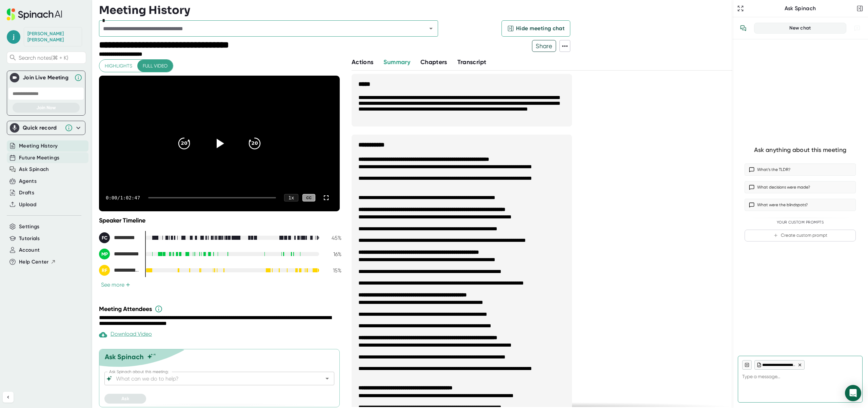 The height and width of the screenshot is (408, 868). I want to click on span: Help Center, so click(34, 262).